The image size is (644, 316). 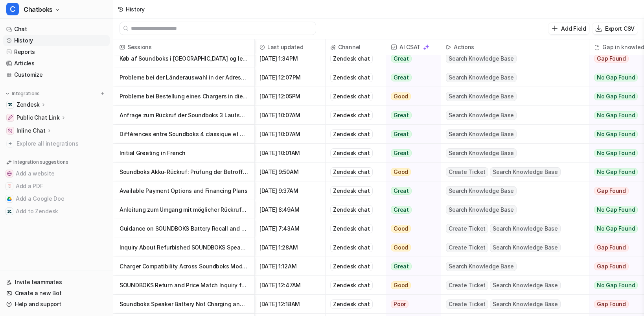 What do you see at coordinates (411, 304) in the screenshot?
I see `button: Poor` at bounding box center [411, 304].